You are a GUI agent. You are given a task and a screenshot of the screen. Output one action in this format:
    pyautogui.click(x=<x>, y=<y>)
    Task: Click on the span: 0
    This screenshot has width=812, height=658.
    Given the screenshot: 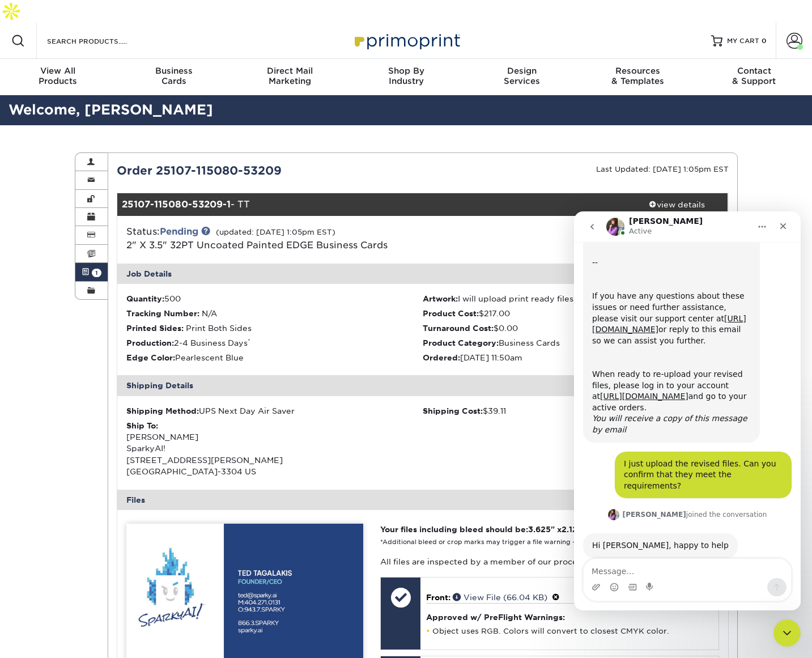 What is the action you would take?
    pyautogui.click(x=763, y=41)
    